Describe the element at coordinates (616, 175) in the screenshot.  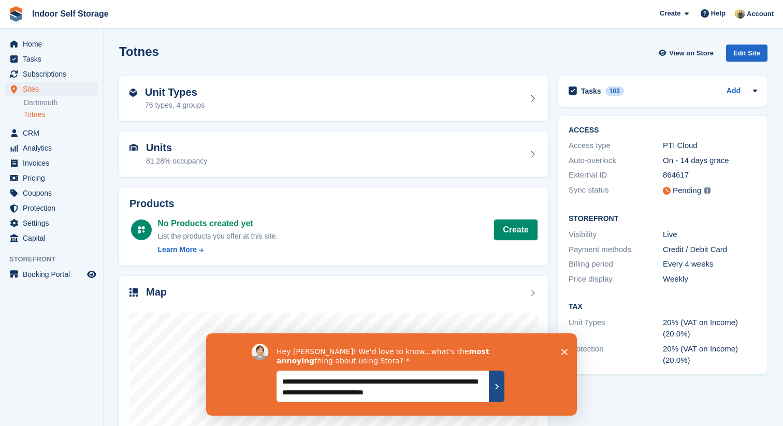
I see `div: External ID` at that location.